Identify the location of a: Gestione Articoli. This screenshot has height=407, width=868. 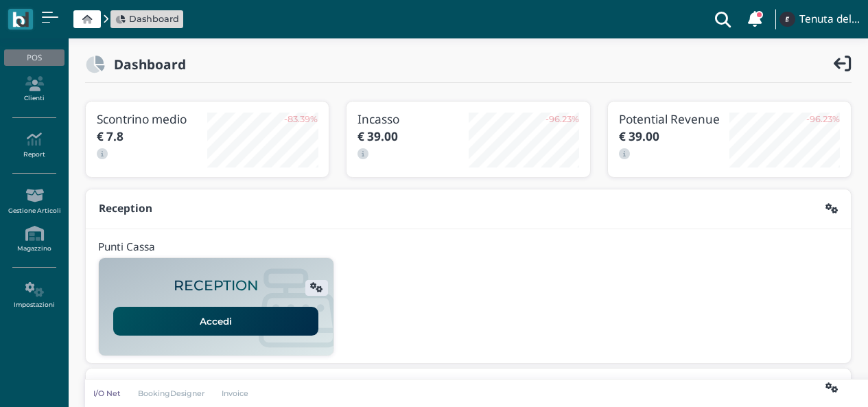
(33, 201).